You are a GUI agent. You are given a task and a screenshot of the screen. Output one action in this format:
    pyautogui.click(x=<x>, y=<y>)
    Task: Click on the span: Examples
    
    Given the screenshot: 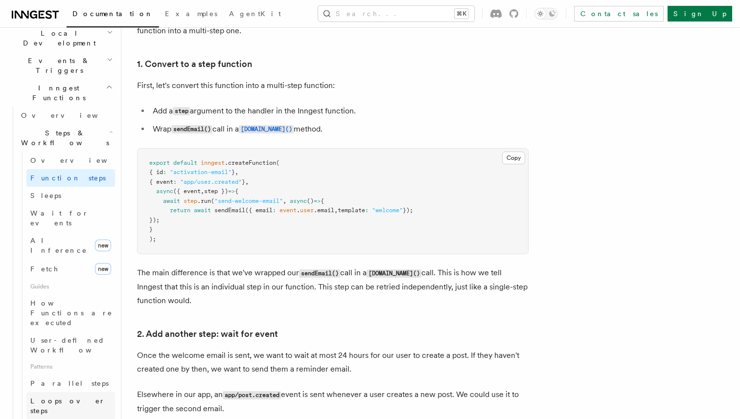 What is the action you would take?
    pyautogui.click(x=191, y=14)
    